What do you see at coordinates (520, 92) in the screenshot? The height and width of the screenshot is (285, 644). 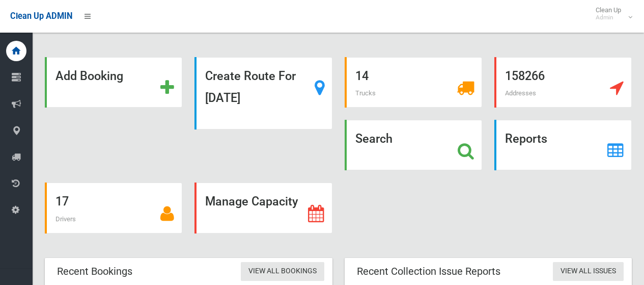 I see `span: Addresses` at bounding box center [520, 92].